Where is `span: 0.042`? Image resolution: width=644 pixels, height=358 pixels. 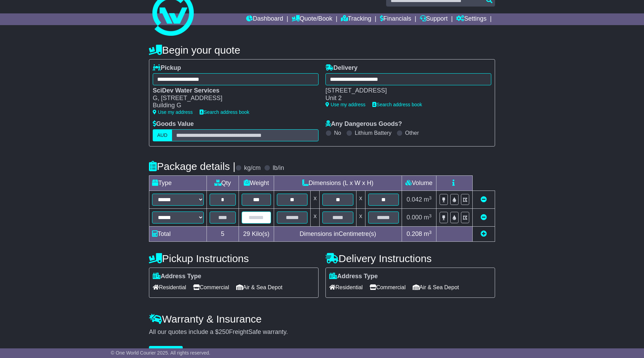
span: 0.042 is located at coordinates (414, 200).